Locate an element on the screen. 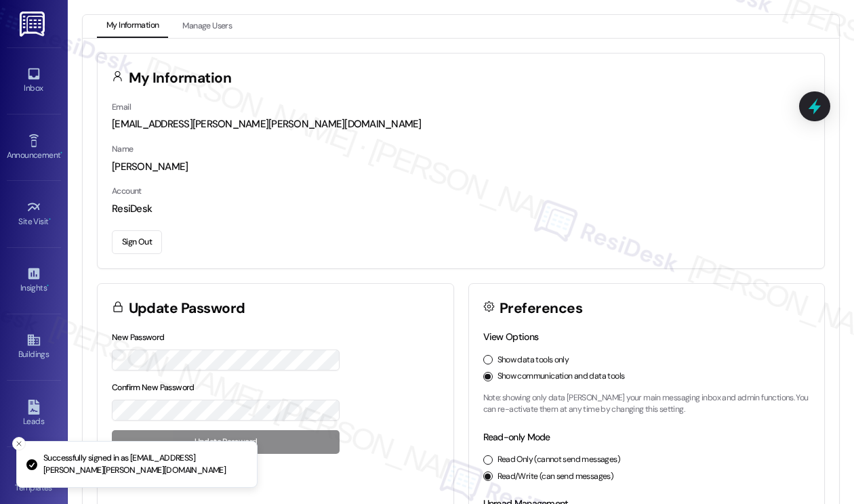 This screenshot has width=854, height=504. img: ResiDesk Logo is located at coordinates (34, 23).